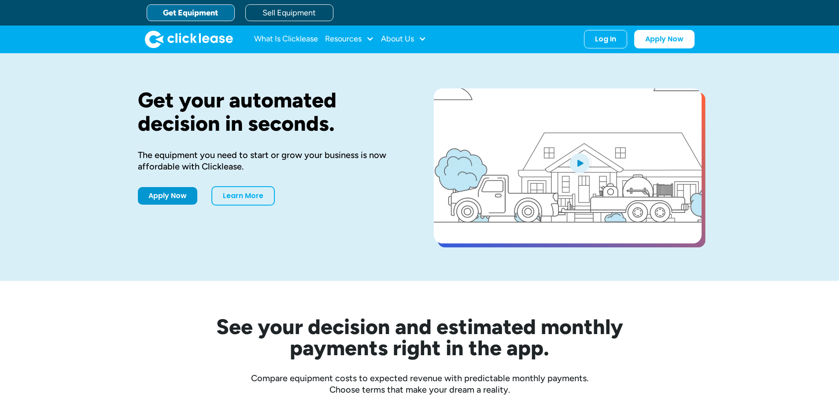 The width and height of the screenshot is (839, 401). What do you see at coordinates (580, 163) in the screenshot?
I see `img: Blue play button logo on a light blue circular background` at bounding box center [580, 163].